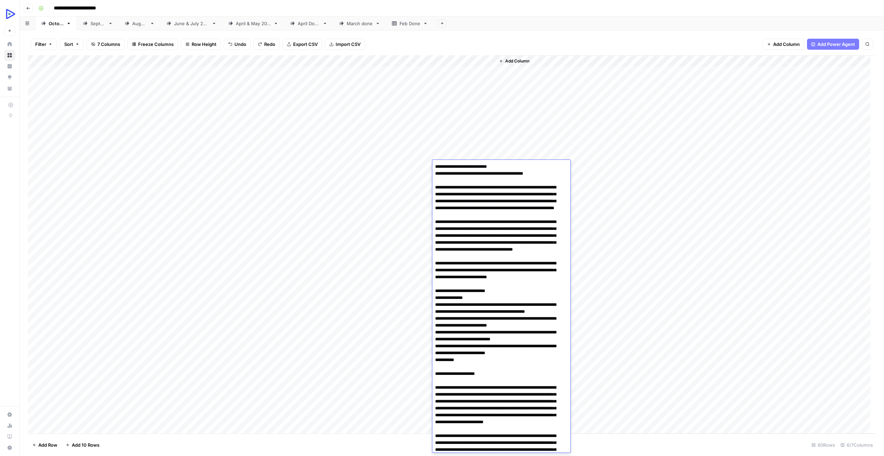  I want to click on span: Add Power Agent, so click(836, 44).